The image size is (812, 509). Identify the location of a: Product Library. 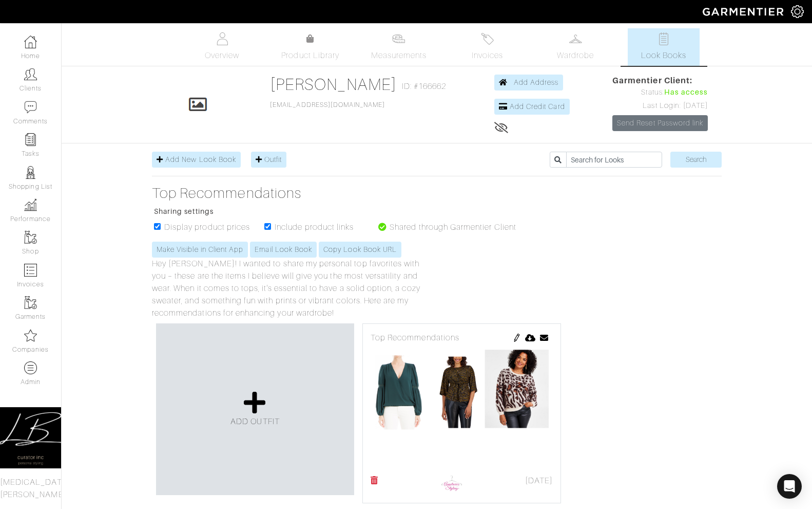
(311, 47).